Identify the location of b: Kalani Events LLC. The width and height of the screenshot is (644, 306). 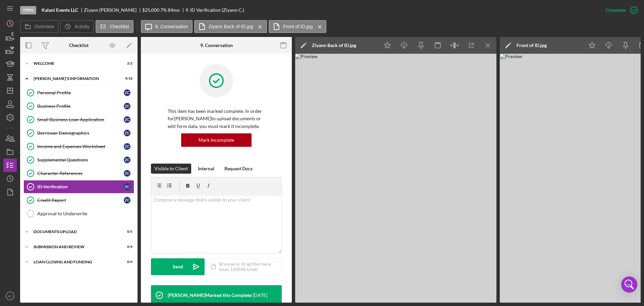
(60, 10).